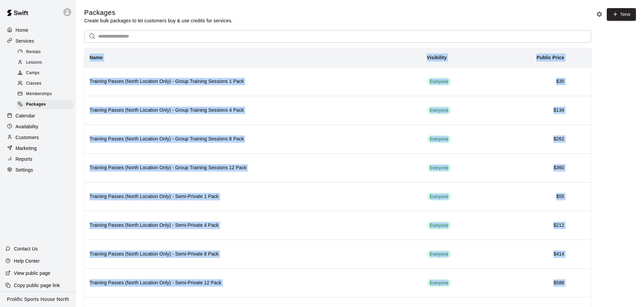  Describe the element at coordinates (46, 104) in the screenshot. I see `a: Packages` at that location.